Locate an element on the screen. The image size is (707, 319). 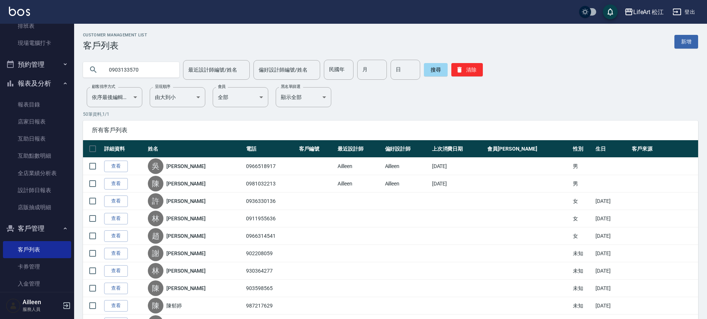
button: 預約管理 is located at coordinates (37, 64).